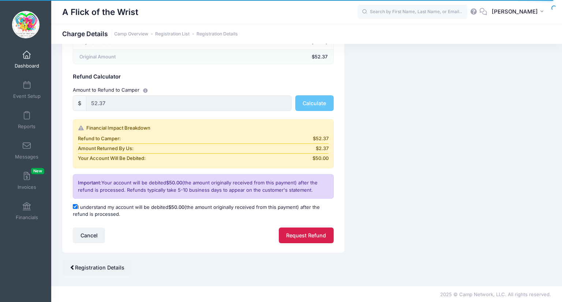 This screenshot has width=562, height=302. What do you see at coordinates (189, 103) in the screenshot?
I see `input: 0.00` at bounding box center [189, 103].